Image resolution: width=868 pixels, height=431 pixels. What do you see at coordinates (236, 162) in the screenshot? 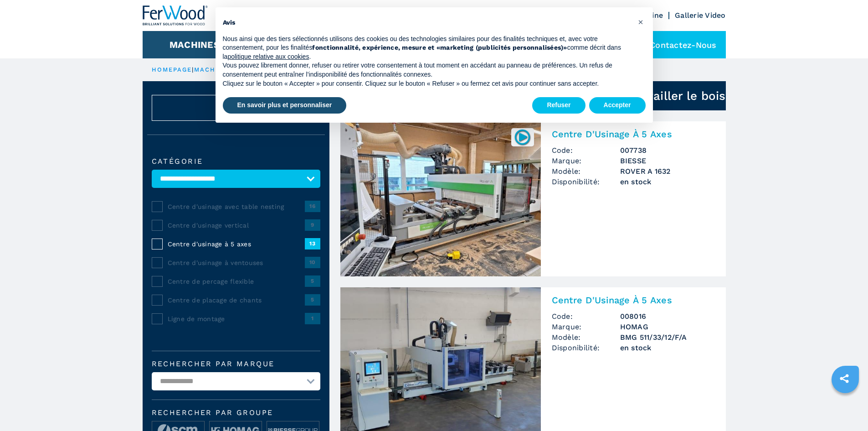
I see `label: catégorie` at bounding box center [236, 162].